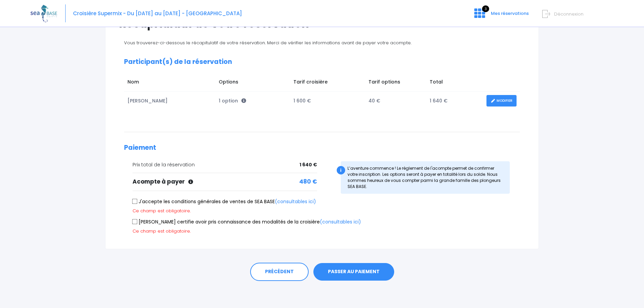 The image size is (644, 308). I want to click on td: Tarif croisière, so click(327, 83).